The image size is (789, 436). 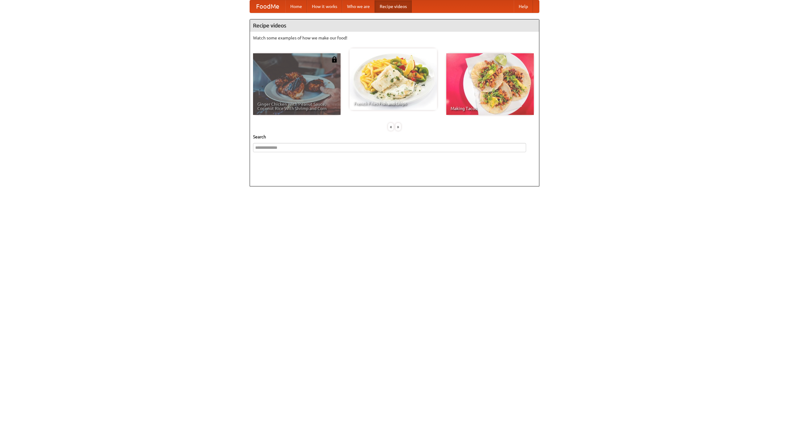 What do you see at coordinates (395, 26) in the screenshot?
I see `h4: Recipe videos` at bounding box center [395, 26].